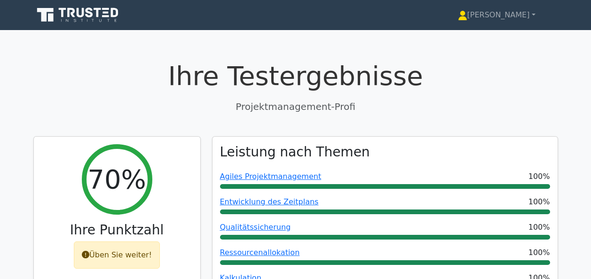 The height and width of the screenshot is (279, 591). Describe the element at coordinates (117, 179) in the screenshot. I see `h2: 70%` at that location.